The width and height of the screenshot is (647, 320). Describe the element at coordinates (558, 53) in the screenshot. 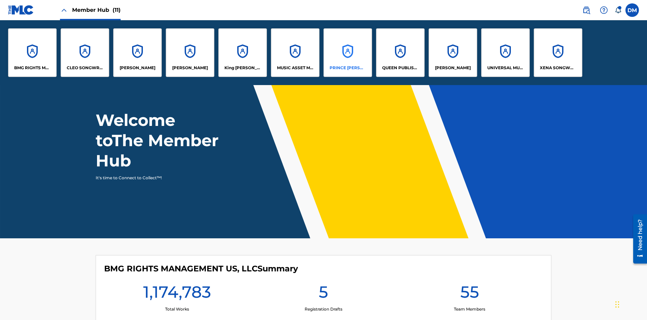

I see `a: AccountsXENA SONGWRITER` at that location.